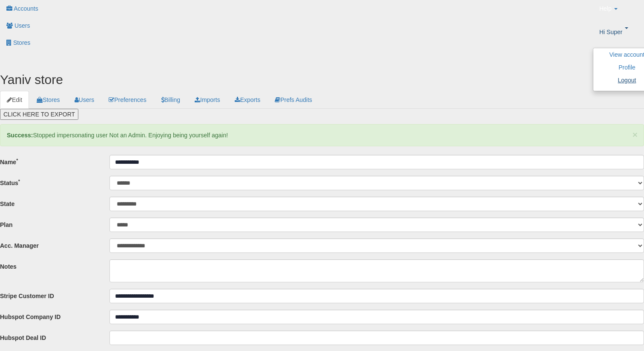  I want to click on a: Preferences, so click(128, 100).